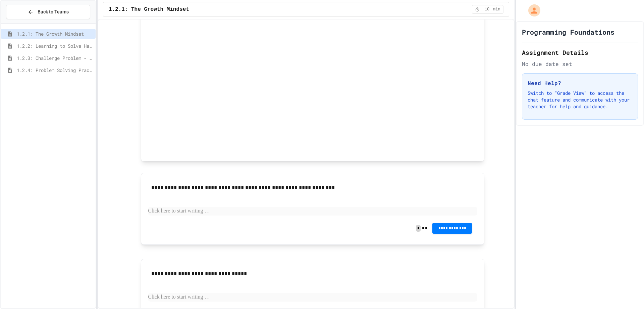 Image resolution: width=644 pixels, height=309 pixels. Describe the element at coordinates (48, 12) in the screenshot. I see `button: Back to Teams` at that location.